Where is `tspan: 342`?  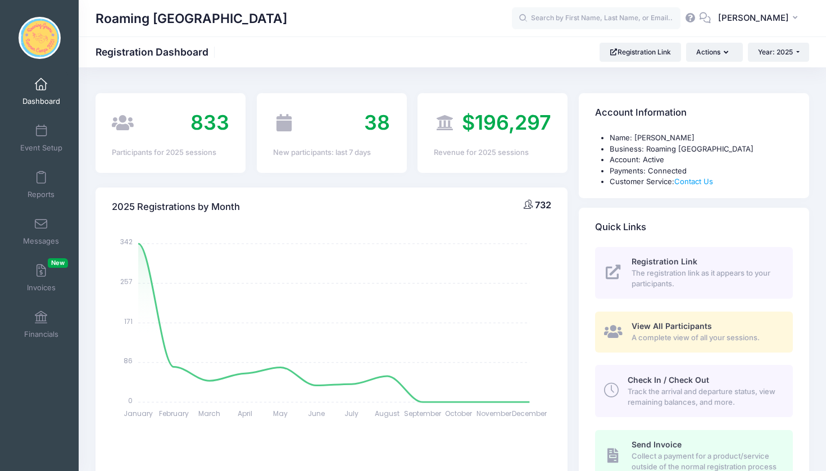 tspan: 342 is located at coordinates (126, 242).